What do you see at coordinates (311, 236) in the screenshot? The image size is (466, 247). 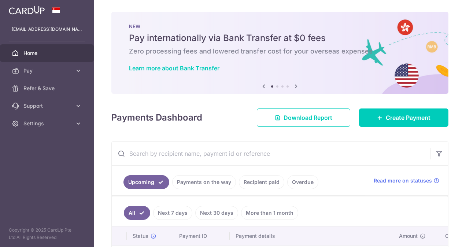 I see `th: Payment details` at bounding box center [311, 236].